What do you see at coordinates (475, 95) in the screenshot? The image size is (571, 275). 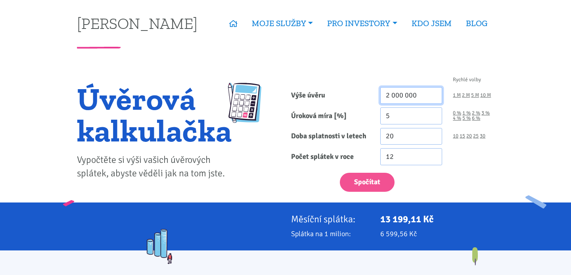 I see `a: 5 M` at bounding box center [475, 95].